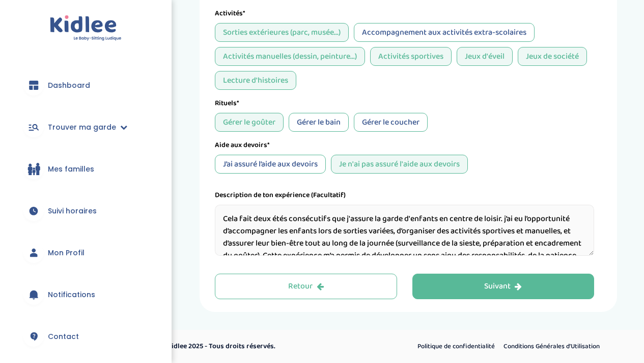 This screenshot has width=644, height=363. I want to click on div: Gérer le goûter, so click(249, 122).